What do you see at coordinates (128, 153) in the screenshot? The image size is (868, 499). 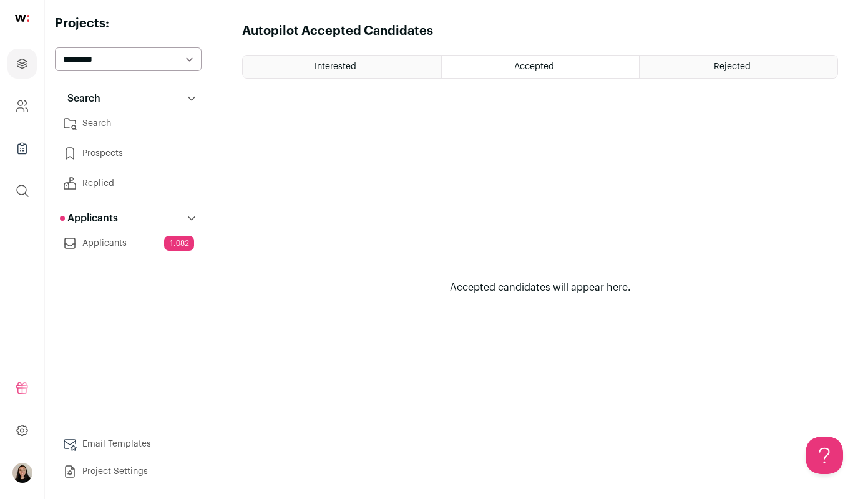 I see `a: Prospects` at bounding box center [128, 153].